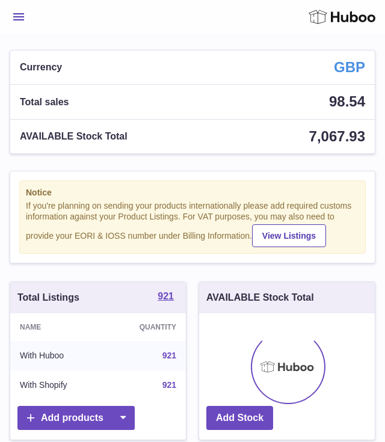  I want to click on h3: AVAILABLE Stock Total, so click(260, 298).